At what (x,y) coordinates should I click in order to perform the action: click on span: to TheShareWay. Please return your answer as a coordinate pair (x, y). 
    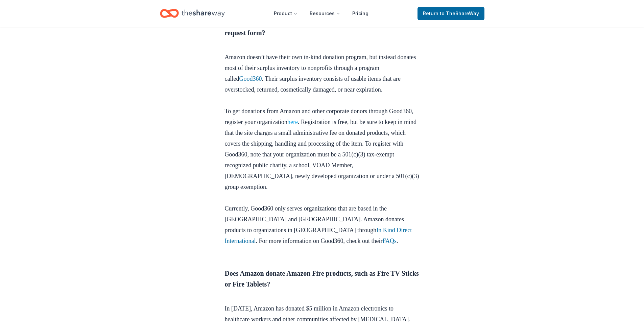
    Looking at the image, I should click on (460, 13).